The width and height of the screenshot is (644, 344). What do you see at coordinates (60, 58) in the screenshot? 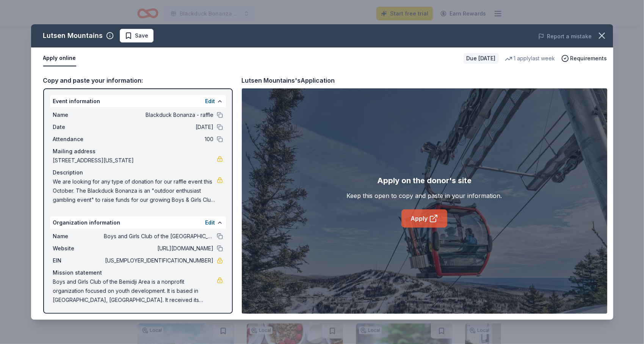
I see `button: Apply online` at bounding box center [60, 58].